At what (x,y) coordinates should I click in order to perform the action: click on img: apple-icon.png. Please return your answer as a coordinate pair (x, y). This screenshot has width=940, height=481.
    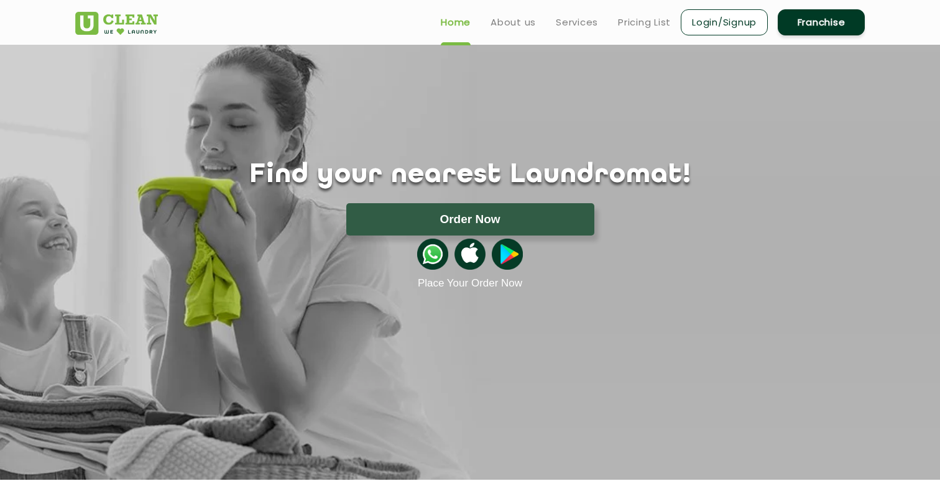
    Looking at the image, I should click on (470, 254).